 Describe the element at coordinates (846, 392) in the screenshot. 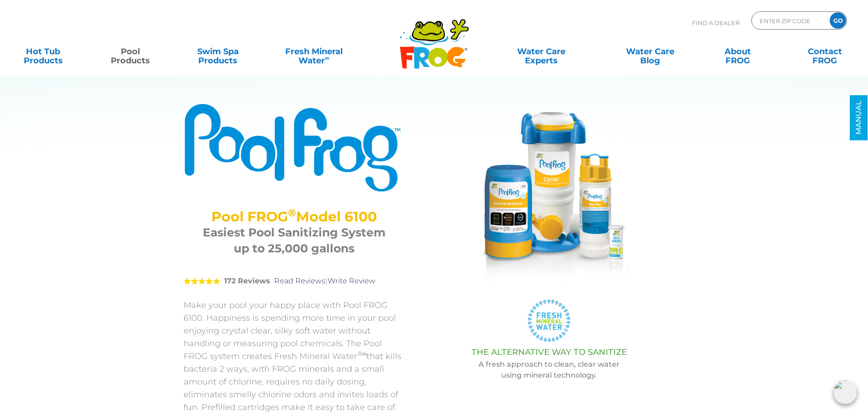

I see `img: openIcon` at that location.